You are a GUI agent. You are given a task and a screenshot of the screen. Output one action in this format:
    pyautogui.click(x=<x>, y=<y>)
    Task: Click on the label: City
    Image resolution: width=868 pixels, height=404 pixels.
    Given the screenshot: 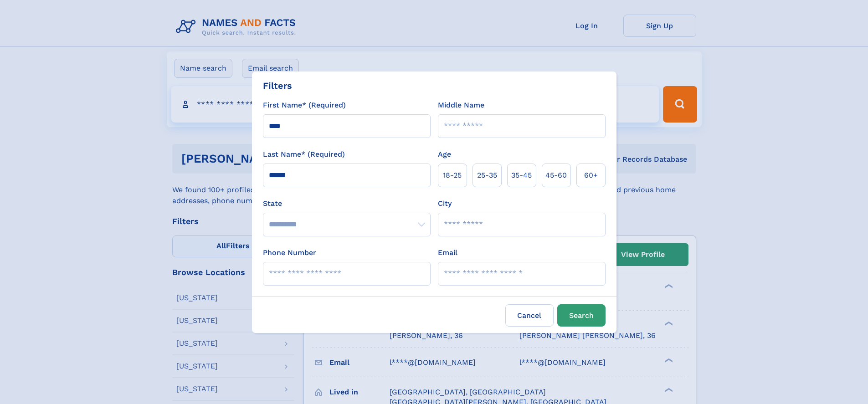 What is the action you would take?
    pyautogui.click(x=444, y=204)
    